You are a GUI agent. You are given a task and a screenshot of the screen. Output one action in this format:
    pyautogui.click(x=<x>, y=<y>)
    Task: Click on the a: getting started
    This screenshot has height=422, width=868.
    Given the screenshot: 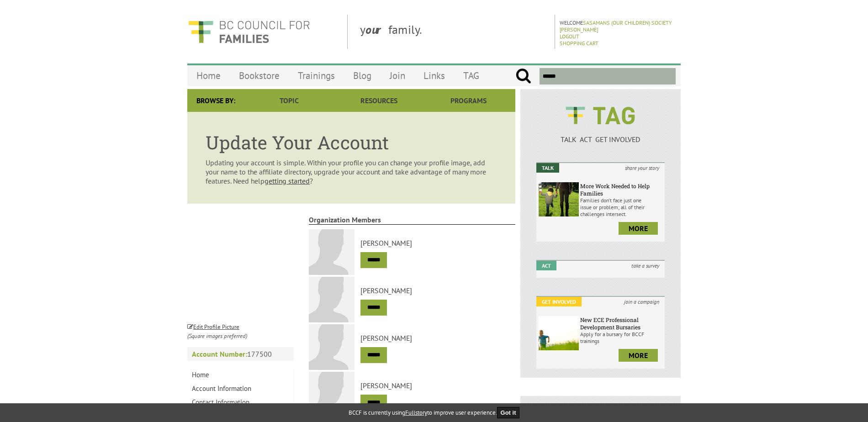 What is the action you would take?
    pyautogui.click(x=287, y=181)
    